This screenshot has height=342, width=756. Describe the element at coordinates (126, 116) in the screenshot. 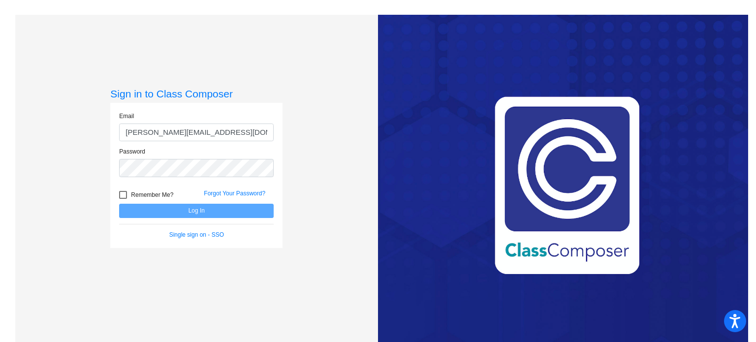

I see `label: Email` at that location.